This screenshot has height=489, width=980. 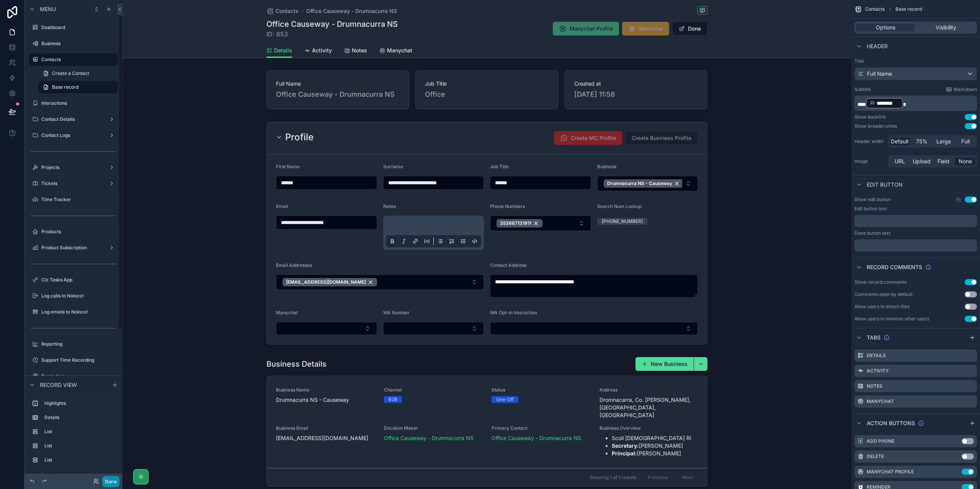 I want to click on span: Manychat, so click(x=399, y=50).